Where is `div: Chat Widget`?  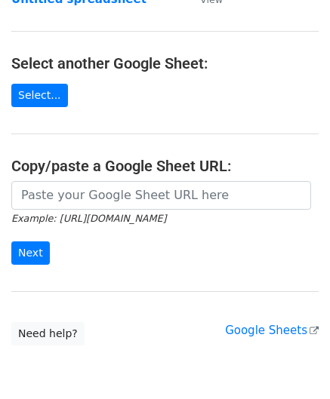 div: Chat Widget is located at coordinates (292, 363).